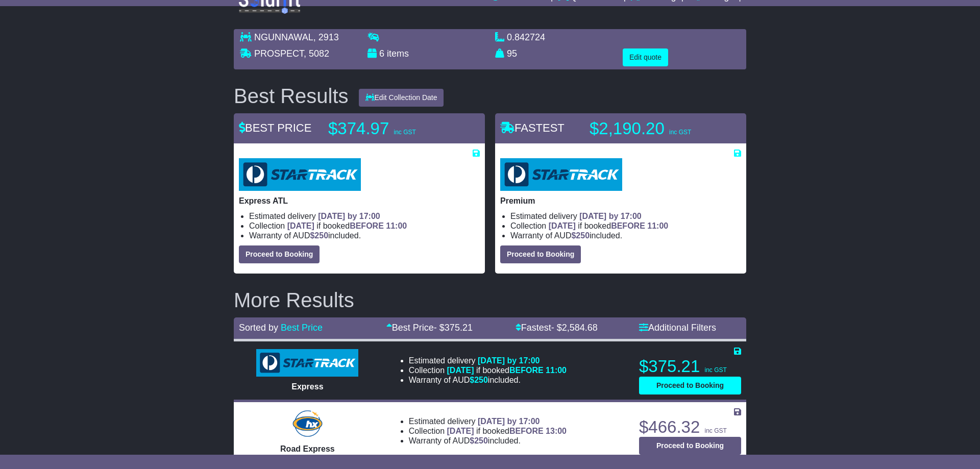  Describe the element at coordinates (360, 201) in the screenshot. I see `p: Express ATL` at that location.